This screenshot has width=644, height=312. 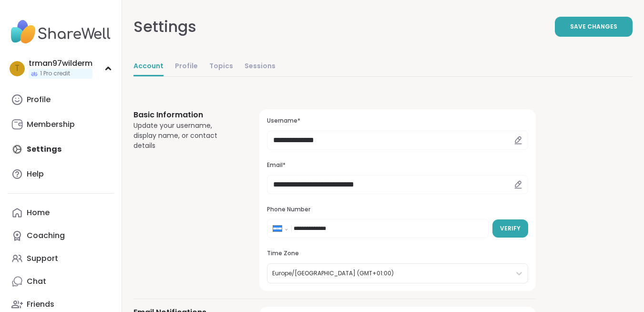 I want to click on span: Save Changes, so click(x=594, y=26).